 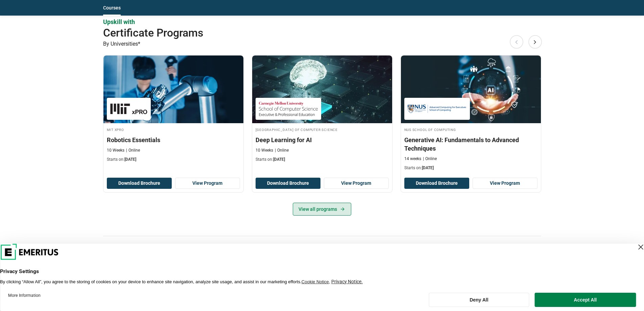 I want to click on a: Technology Course by MIT xPRO - September 18, 2025 MIT xPRO MIT xPRO Robotics Essentials 10 Weeks..., so click(x=174, y=111).